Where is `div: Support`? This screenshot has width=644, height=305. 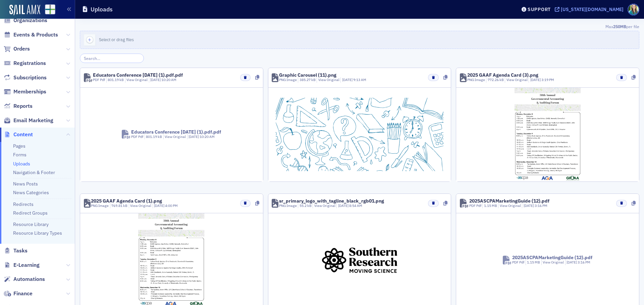 div: Support is located at coordinates (539, 10).